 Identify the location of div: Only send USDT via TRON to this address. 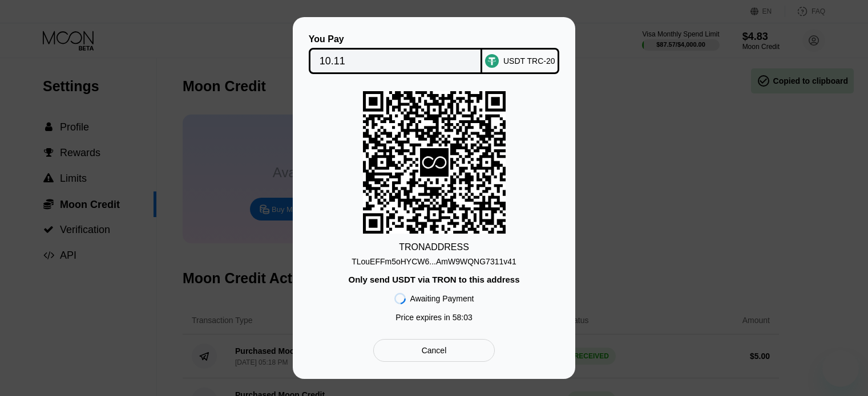
(434, 279).